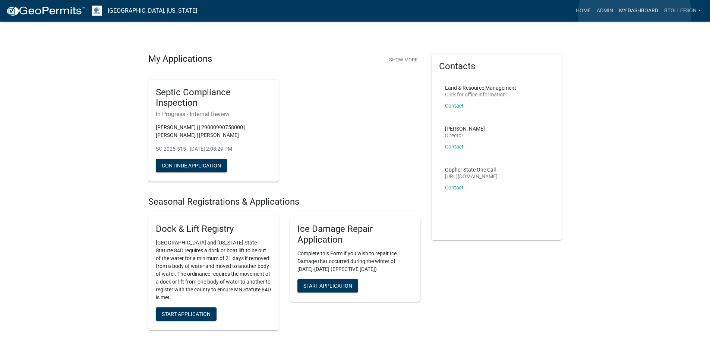 The image size is (710, 339). Describe the element at coordinates (497, 66) in the screenshot. I see `h5: Contacts` at that location.